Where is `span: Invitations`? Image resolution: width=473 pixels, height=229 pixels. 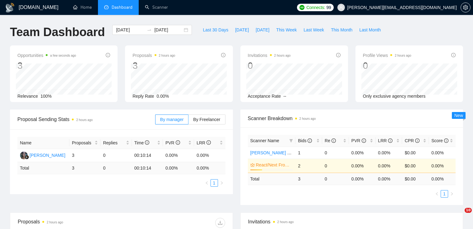
span: Invitations is located at coordinates (269, 55).